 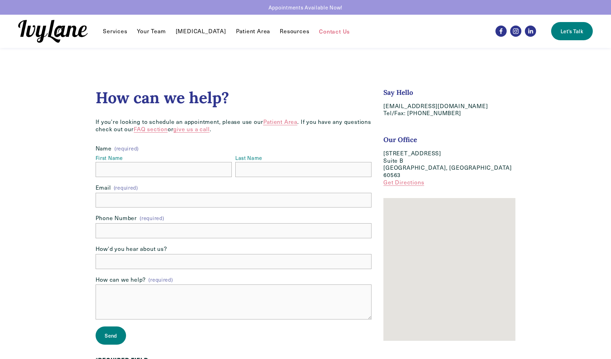 What do you see at coordinates (115, 31) in the screenshot?
I see `span: Services` at bounding box center [115, 31].